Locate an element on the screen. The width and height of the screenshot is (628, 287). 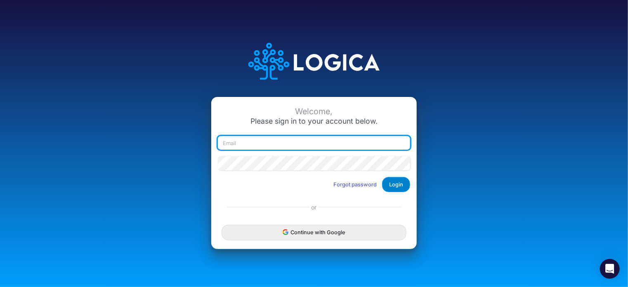
button: Login is located at coordinates (396, 184).